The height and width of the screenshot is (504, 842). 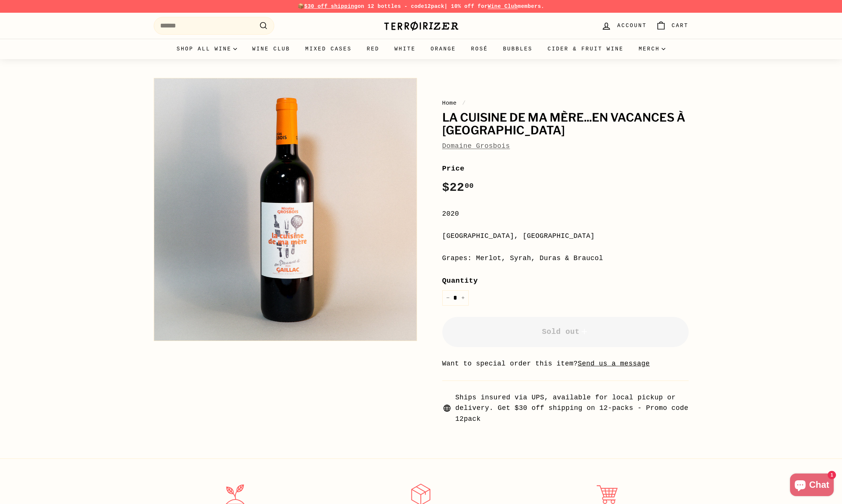 What do you see at coordinates (373, 49) in the screenshot?
I see `a: Red` at bounding box center [373, 49].